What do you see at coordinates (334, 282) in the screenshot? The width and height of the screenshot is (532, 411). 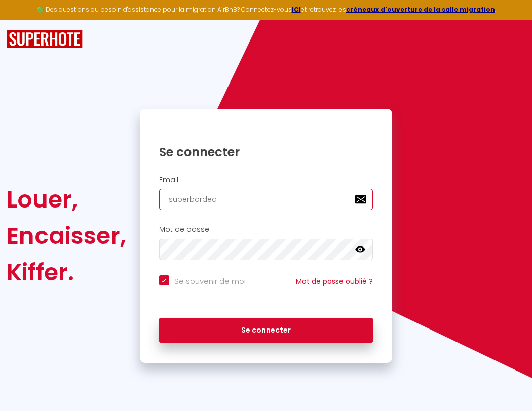 I see `a: Mot de passe oublié ?` at bounding box center [334, 282].